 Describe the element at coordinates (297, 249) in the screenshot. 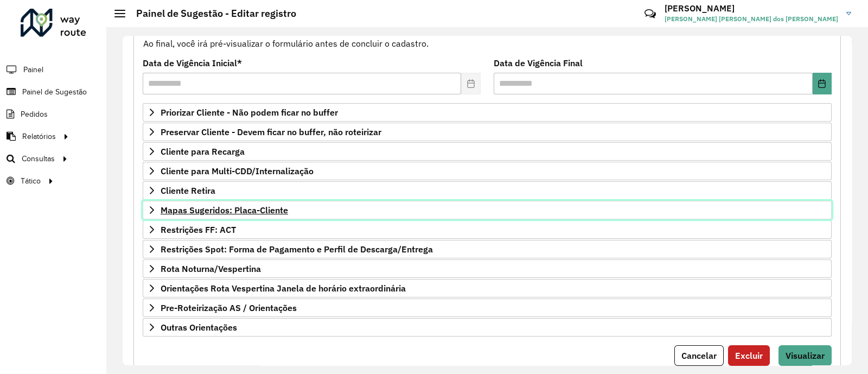

I see `span: Restrições Spot: Forma de Pagamento e Perfil de Descarga/Entrega` at that location.